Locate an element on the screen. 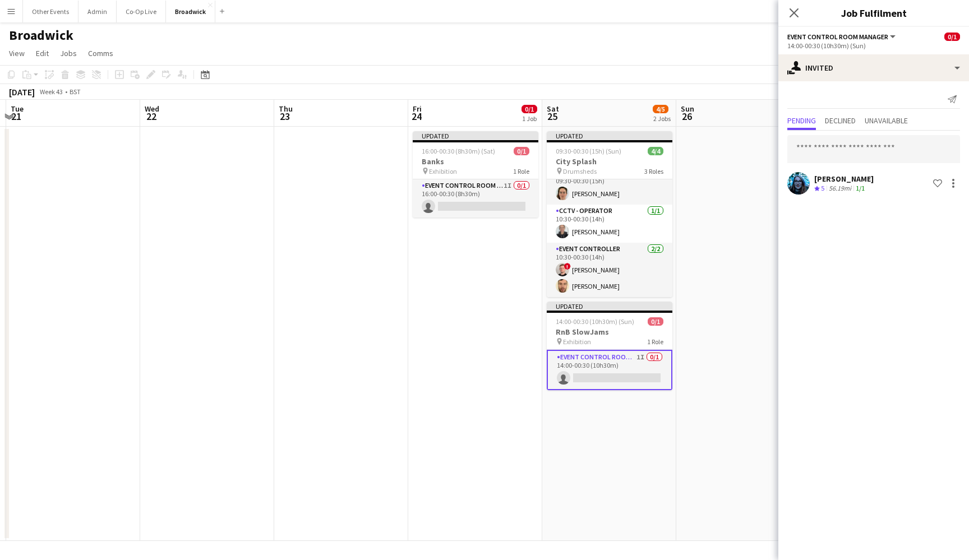 The image size is (969, 560). span: View is located at coordinates (17, 54).